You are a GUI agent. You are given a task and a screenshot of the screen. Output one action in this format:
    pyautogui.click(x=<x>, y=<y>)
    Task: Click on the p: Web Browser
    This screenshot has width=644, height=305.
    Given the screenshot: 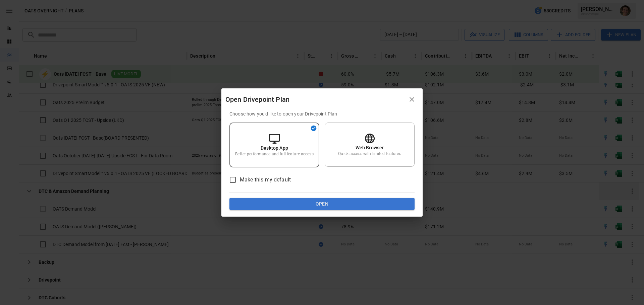 What is the action you would take?
    pyautogui.click(x=370, y=148)
    